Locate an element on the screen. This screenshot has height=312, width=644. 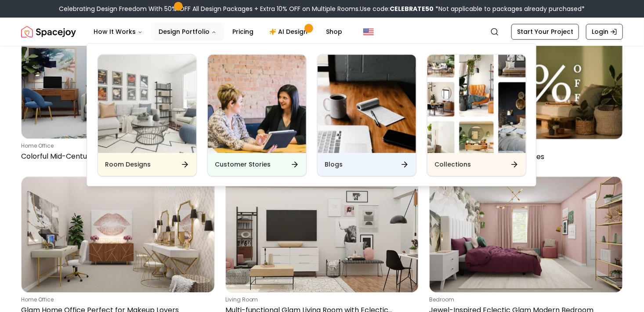
a: Shop is located at coordinates (334, 32).